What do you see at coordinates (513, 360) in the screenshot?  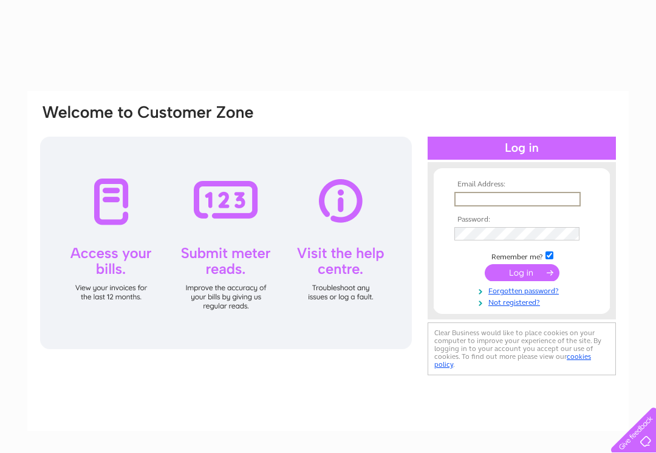 I see `a: cookies policy` at bounding box center [513, 360].